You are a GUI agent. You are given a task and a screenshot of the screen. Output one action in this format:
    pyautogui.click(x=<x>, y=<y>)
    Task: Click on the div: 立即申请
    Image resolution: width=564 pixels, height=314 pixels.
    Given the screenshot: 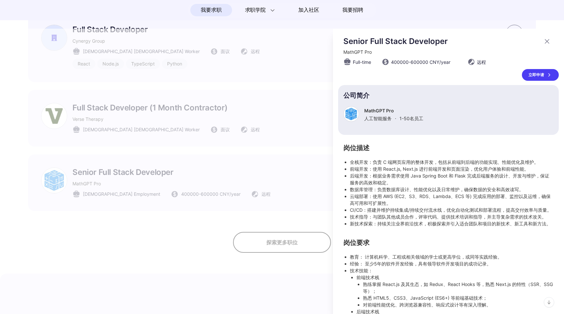 What is the action you would take?
    pyautogui.click(x=540, y=75)
    